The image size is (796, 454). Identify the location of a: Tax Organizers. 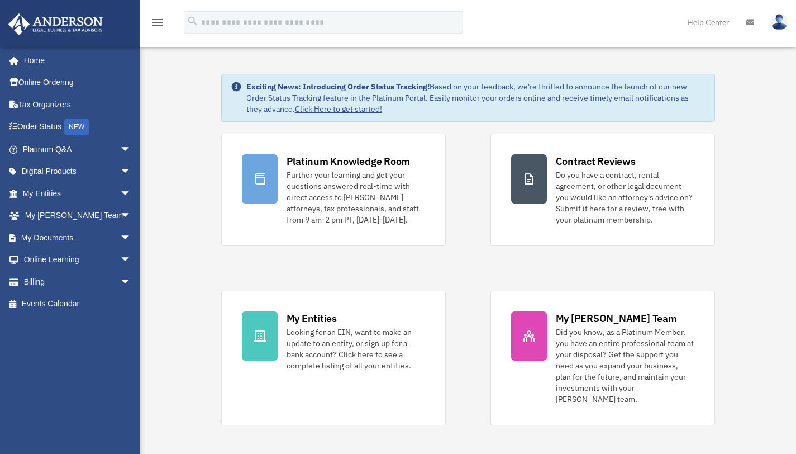
(78, 104).